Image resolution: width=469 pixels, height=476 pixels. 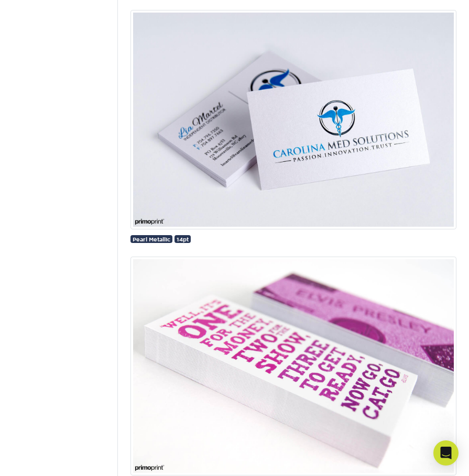 I want to click on div: Open Intercom Messenger, so click(x=446, y=453).